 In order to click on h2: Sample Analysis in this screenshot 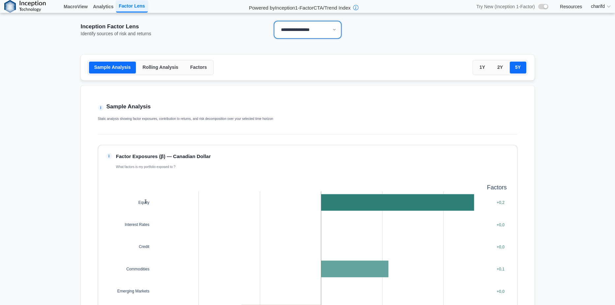, I will do `click(129, 107)`.